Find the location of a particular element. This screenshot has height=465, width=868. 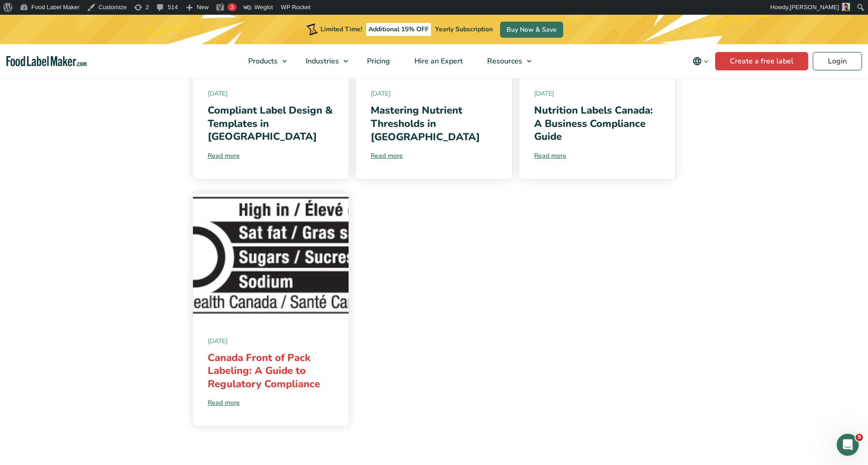

span: 3 is located at coordinates (232, 7).